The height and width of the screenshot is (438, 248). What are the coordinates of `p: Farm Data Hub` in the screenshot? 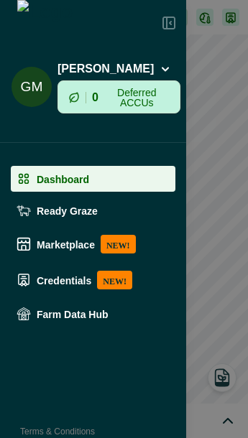 It's located at (73, 314).